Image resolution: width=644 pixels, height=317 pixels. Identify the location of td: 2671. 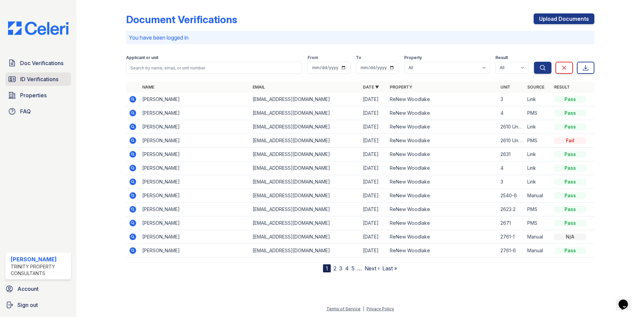
(512, 223).